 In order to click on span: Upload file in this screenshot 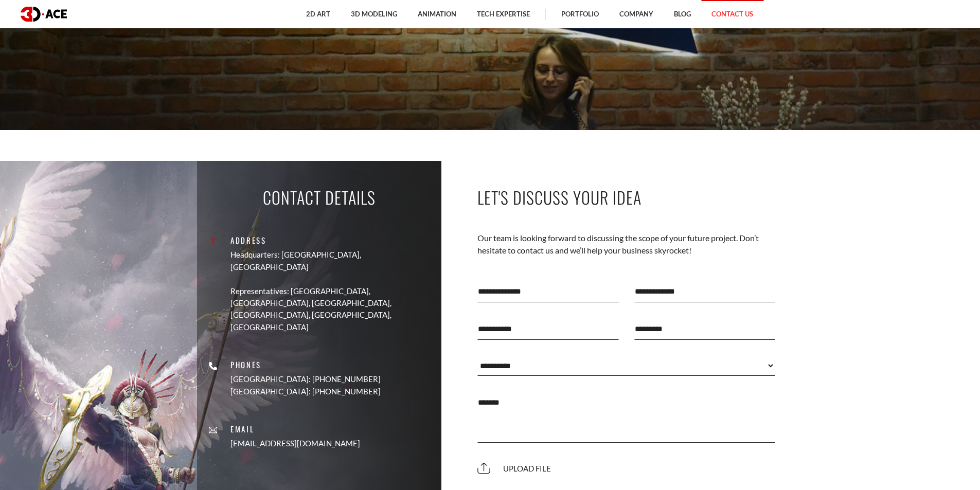, I will do `click(514, 468)`.